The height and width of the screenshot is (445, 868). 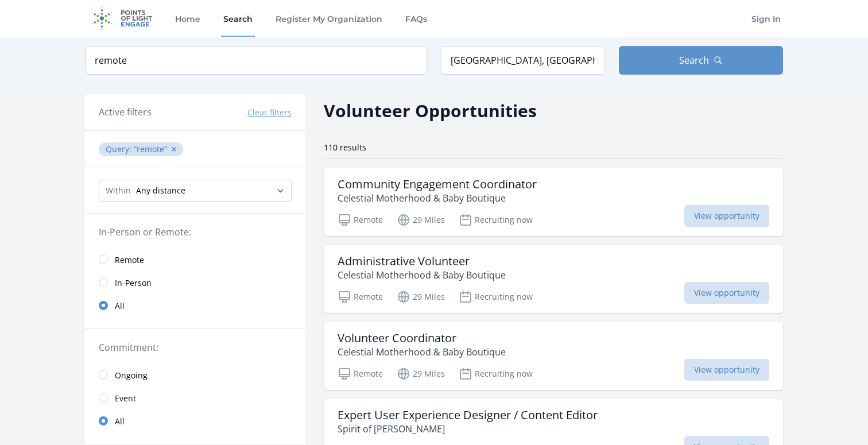 I want to click on h3: Volunteer Coordinator, so click(x=422, y=338).